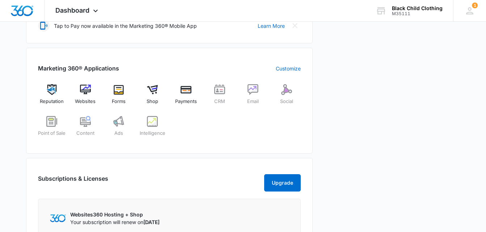 The height and width of the screenshot is (232, 486). I want to click on span: Social, so click(287, 102).